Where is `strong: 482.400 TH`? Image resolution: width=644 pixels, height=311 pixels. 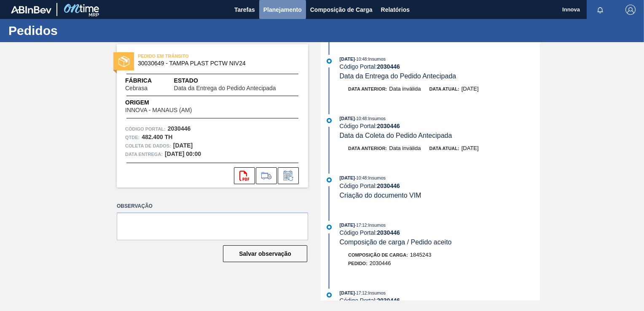 strong: 482.400 TH is located at coordinates (157, 137).